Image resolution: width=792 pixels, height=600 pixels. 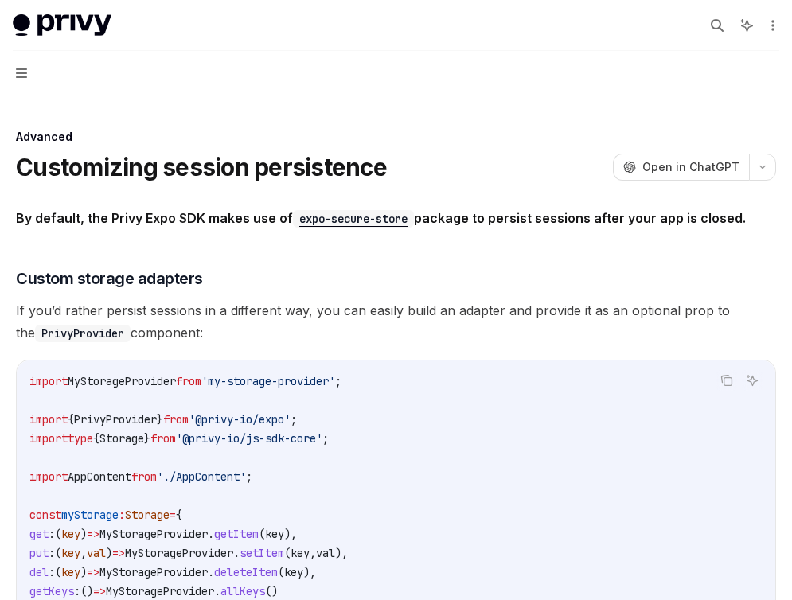 What do you see at coordinates (39, 572) in the screenshot?
I see `span: del` at bounding box center [39, 572].